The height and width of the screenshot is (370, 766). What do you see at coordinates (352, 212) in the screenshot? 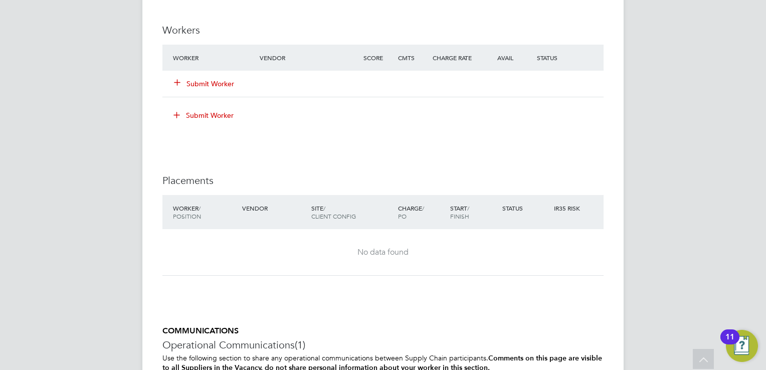
I see `div: Site` at bounding box center [352, 212].